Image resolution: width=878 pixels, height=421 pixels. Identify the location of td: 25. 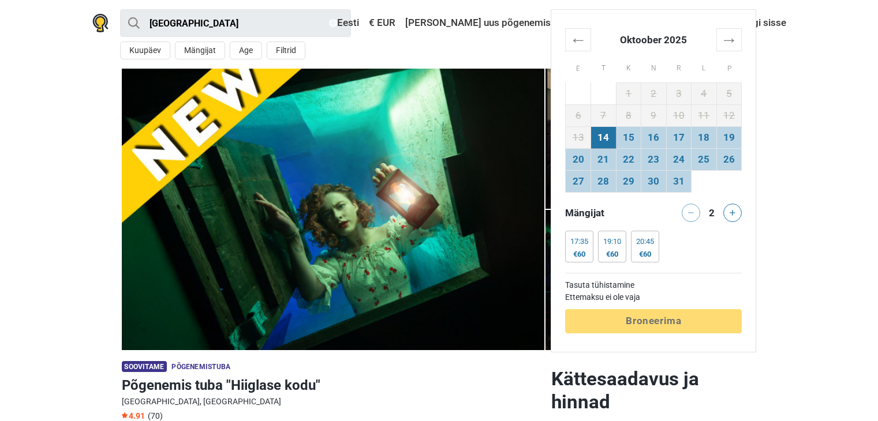
(704, 159).